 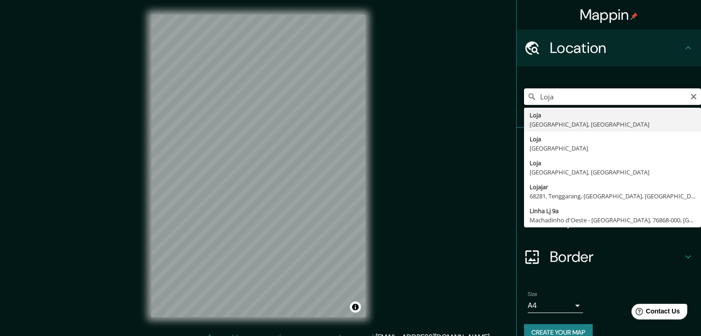 What do you see at coordinates (612, 211) in the screenshot?
I see `div: Linha Lj 9a` at bounding box center [612, 211].